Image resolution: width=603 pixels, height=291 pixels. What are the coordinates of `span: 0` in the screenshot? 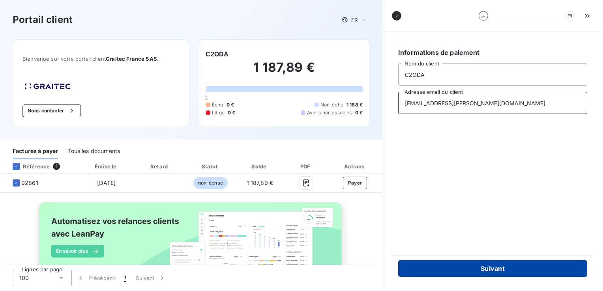 It's located at (206, 98).